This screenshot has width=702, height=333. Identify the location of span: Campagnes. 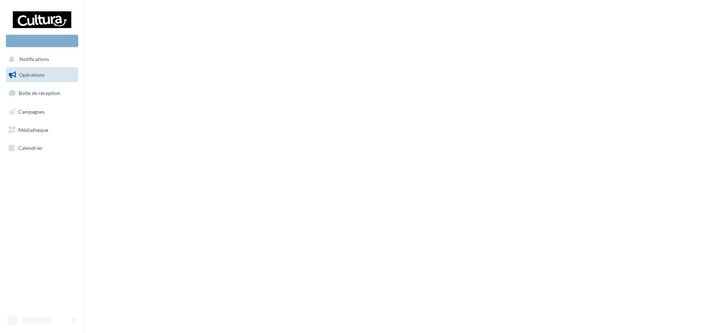
(31, 112).